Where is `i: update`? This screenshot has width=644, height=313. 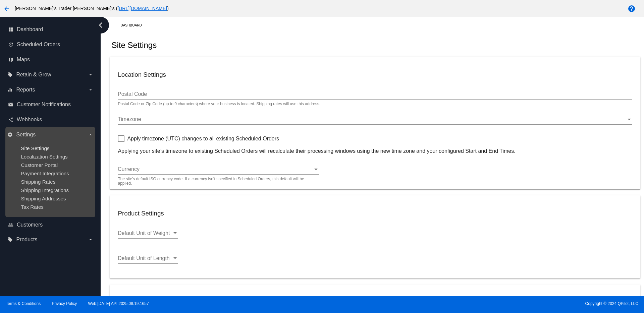
i: update is located at coordinates (11, 44).